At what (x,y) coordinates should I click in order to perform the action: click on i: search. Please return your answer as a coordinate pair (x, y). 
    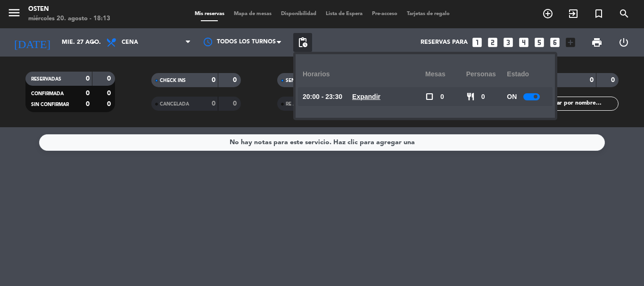
    Looking at the image, I should click on (624, 13).